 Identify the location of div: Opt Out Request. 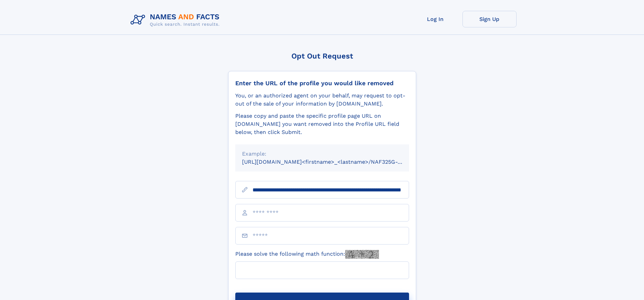
(322, 56).